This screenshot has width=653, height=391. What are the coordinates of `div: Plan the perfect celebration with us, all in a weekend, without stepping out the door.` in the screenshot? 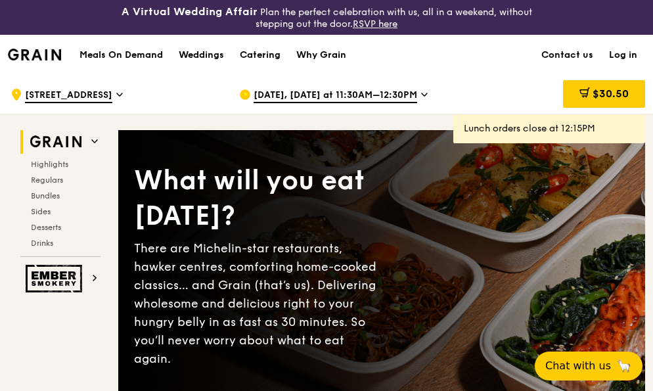 It's located at (327, 17).